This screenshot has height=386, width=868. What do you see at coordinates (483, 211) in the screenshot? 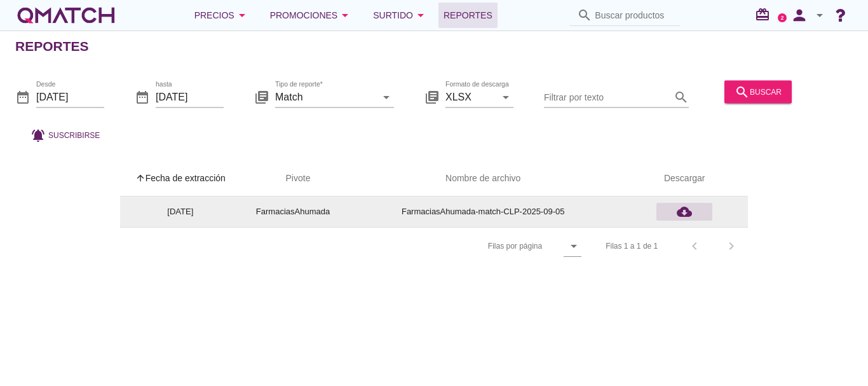
I see `td: FarmaciasAhumada-match-CLP-2025-09-05` at bounding box center [483, 211].